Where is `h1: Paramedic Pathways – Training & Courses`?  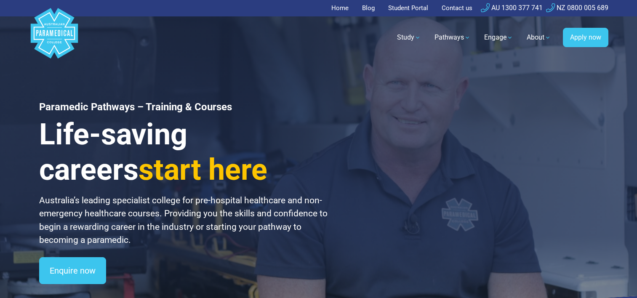 h1: Paramedic Pathways – Training & Courses is located at coordinates (184, 107).